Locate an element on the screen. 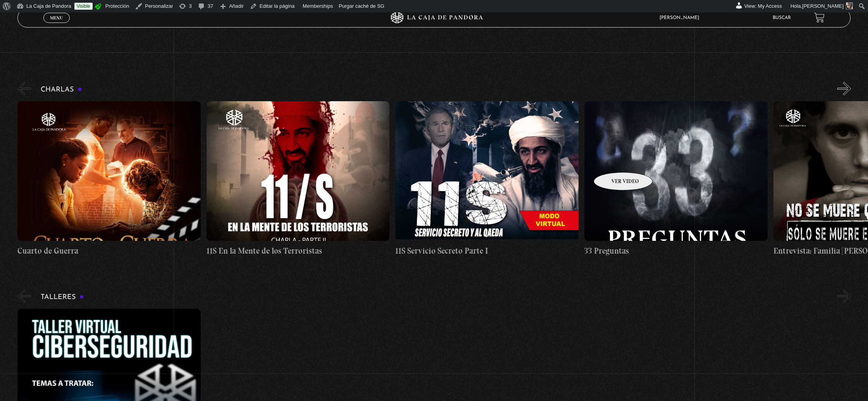 This screenshot has width=868, height=401. span: Cerrar is located at coordinates (57, 24).